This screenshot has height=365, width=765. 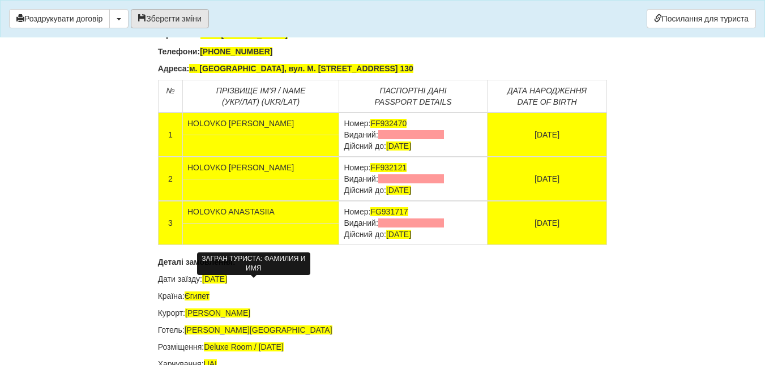 I want to click on span: FF932121, so click(x=388, y=168).